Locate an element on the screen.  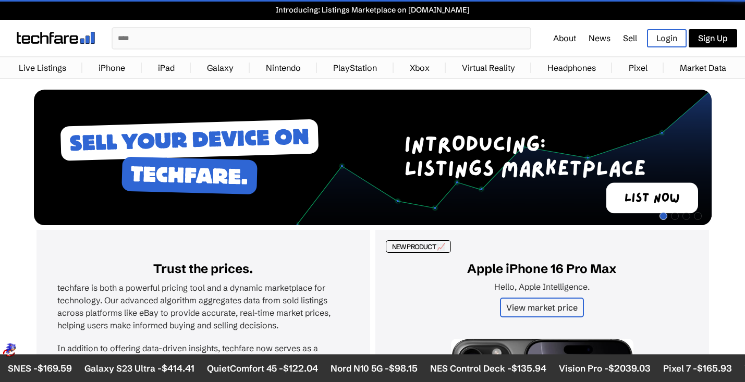
span: $169.59 is located at coordinates (52, 368).